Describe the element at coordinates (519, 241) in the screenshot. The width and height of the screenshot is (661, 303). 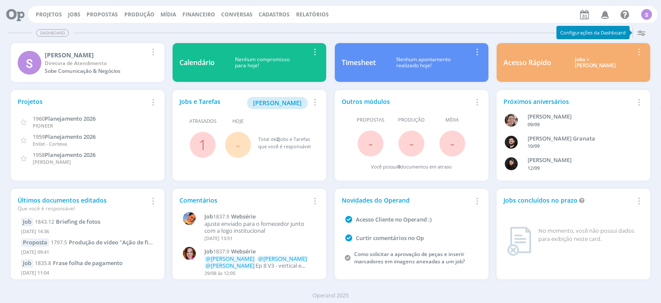
I see `img: dashboard_not_found.png` at that location.